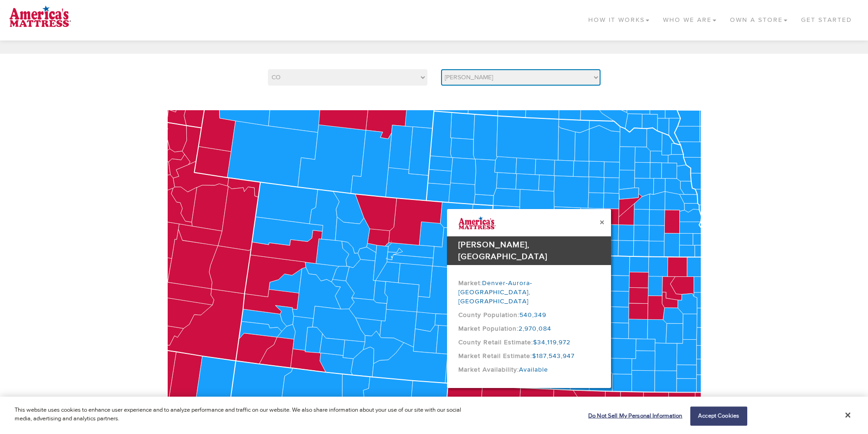  Describe the element at coordinates (718, 416) in the screenshot. I see `button: Accept Cookies` at that location.